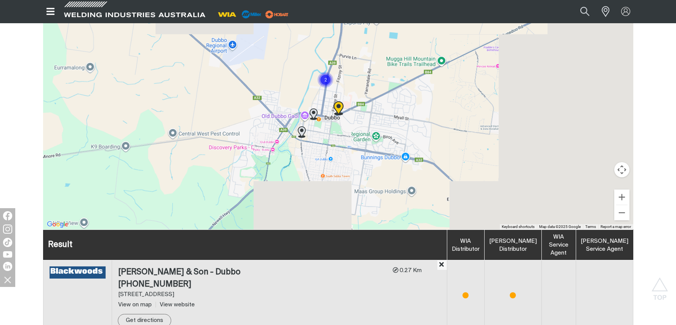 The image size is (676, 325). What do you see at coordinates (590, 227) in the screenshot?
I see `a: Terms` at bounding box center [590, 227].